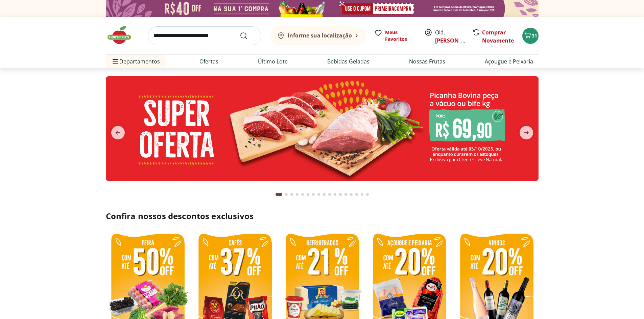  What do you see at coordinates (287, 195) in the screenshot?
I see `button: Go to page 2 from fs-carousel` at bounding box center [287, 195].